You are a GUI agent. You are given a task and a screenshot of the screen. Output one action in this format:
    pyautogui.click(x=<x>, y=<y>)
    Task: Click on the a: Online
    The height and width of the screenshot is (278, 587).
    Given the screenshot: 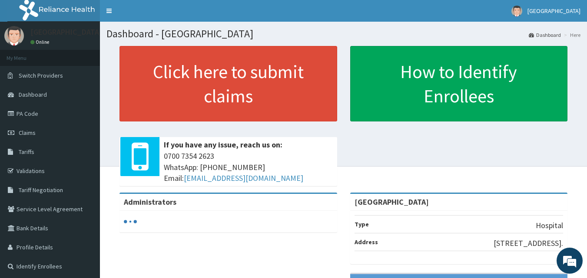 What is the action you would take?
    pyautogui.click(x=41, y=42)
    